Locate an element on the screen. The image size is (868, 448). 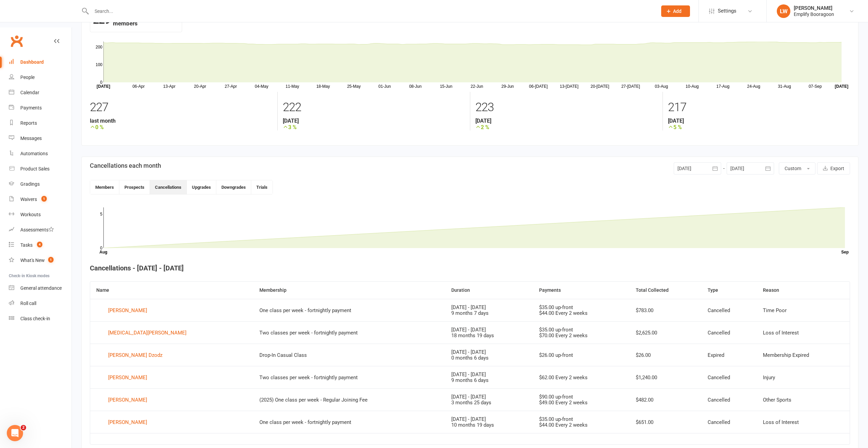
td: (2025) One class per week - Regular Joining Fee is located at coordinates (349, 400).